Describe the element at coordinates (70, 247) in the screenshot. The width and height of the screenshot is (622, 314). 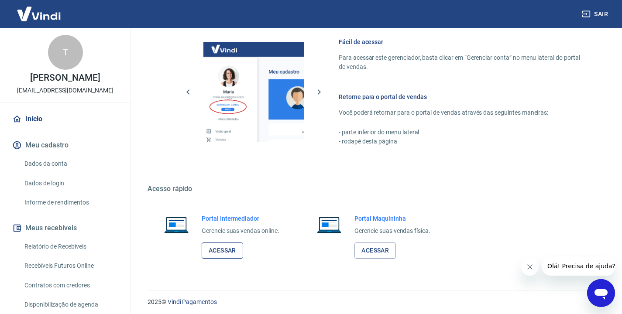
I see `a: Relatório de Recebíveis` at that location.